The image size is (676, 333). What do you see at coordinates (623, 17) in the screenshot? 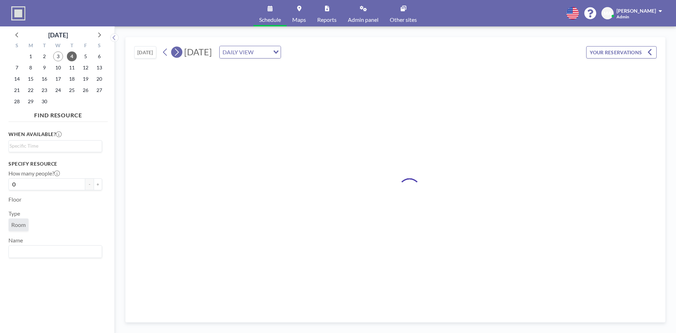
I see `span: Admin` at bounding box center [623, 17].